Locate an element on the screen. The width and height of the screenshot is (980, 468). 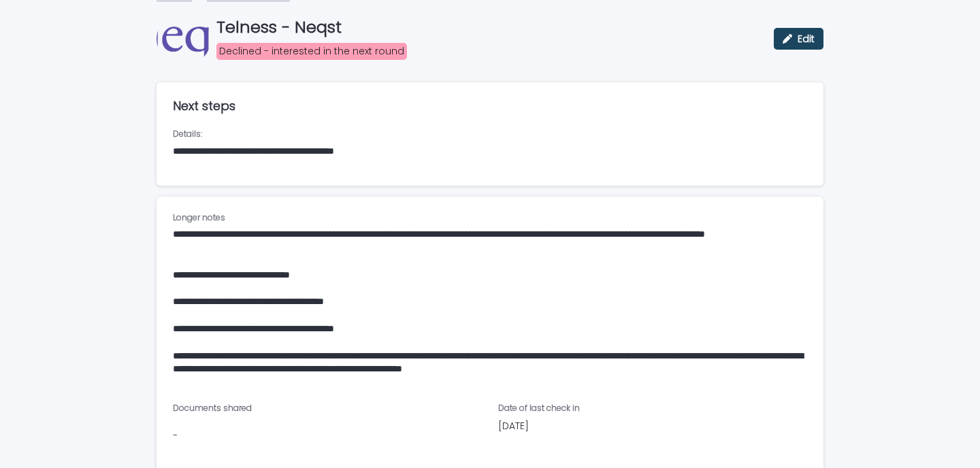
span: Edit is located at coordinates (806, 39).